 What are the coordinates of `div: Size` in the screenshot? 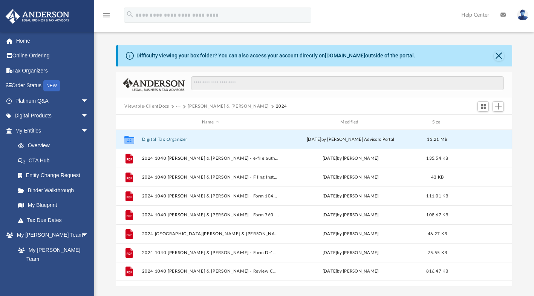 It's located at (438, 122).